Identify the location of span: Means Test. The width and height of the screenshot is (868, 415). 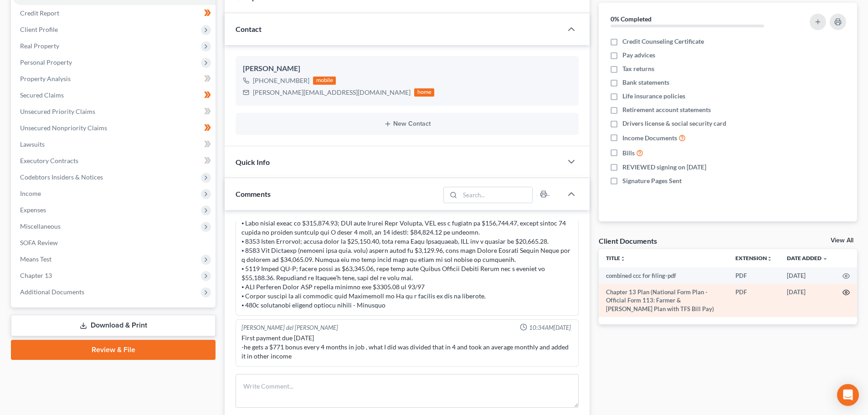
(36, 259).